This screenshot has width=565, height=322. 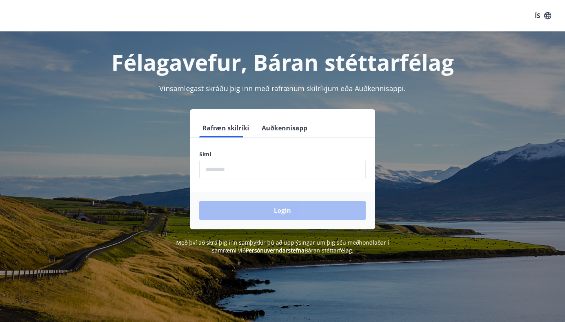 I want to click on a: Persónuverndarstefna, so click(x=275, y=250).